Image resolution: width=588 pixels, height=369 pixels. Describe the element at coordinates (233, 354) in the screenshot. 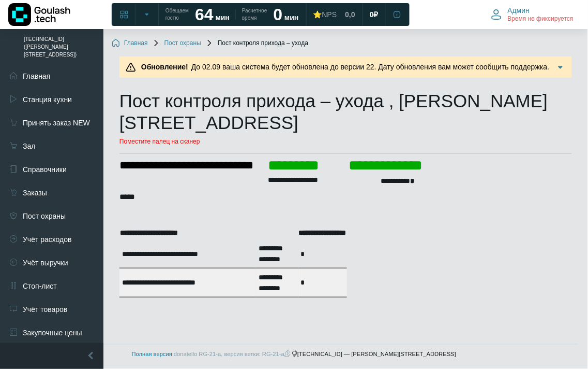

I see `span: donatello RG-21-a, версия ветки: RG-21-a` at that location.